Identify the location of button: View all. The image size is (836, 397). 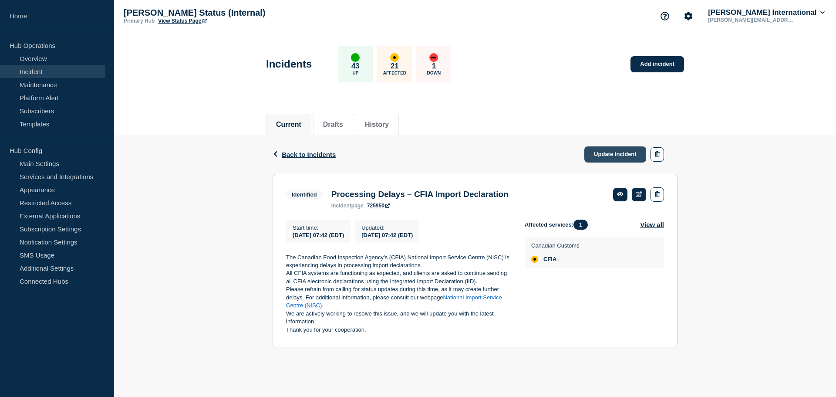
(652, 224).